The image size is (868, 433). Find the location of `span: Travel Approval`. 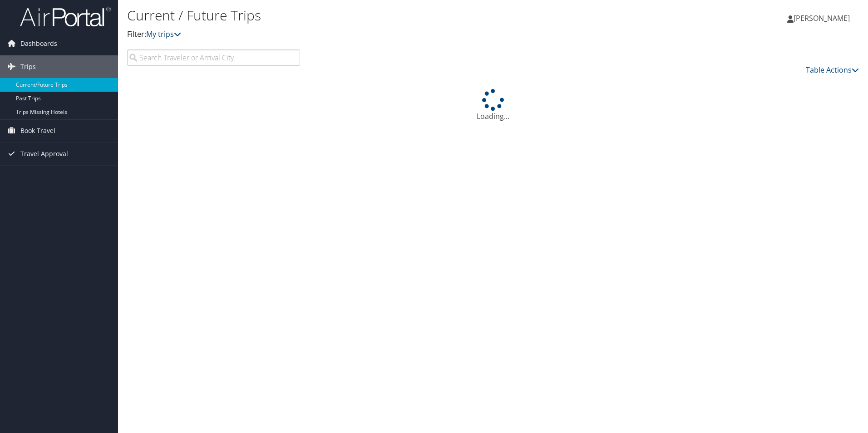

span: Travel Approval is located at coordinates (44, 154).